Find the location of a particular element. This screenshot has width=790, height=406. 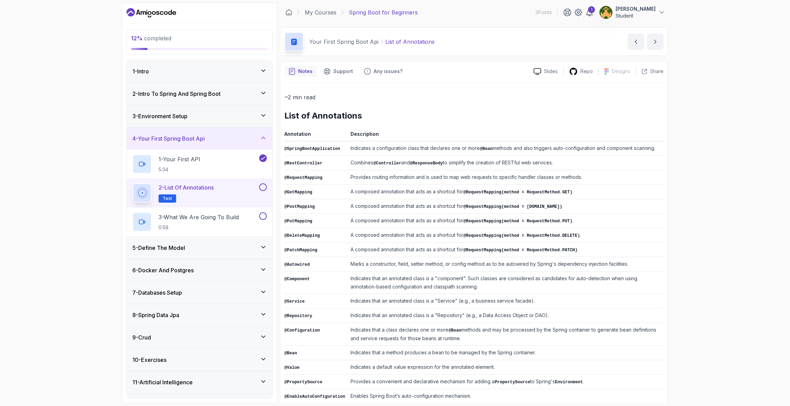

p: ~2 min read is located at coordinates (474, 97).